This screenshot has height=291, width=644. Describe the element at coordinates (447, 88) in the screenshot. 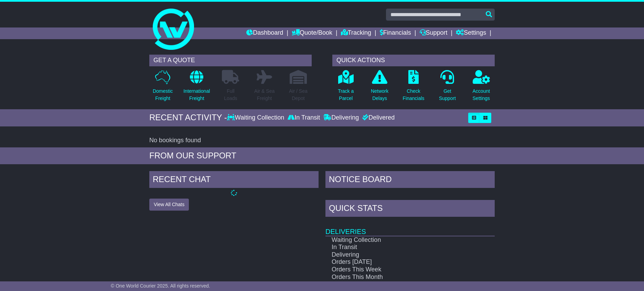

I see `a: GetSupport` at that location.